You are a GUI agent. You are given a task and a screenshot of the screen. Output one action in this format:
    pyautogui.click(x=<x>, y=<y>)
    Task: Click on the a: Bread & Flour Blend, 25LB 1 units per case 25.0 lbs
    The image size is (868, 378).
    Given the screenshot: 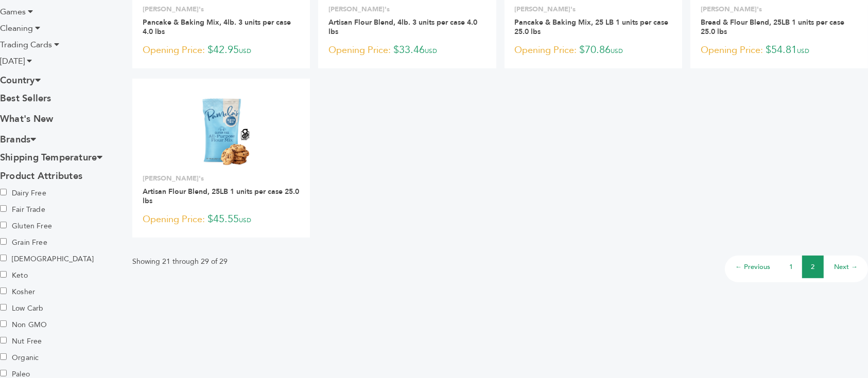 What is the action you would take?
    pyautogui.click(x=772, y=27)
    